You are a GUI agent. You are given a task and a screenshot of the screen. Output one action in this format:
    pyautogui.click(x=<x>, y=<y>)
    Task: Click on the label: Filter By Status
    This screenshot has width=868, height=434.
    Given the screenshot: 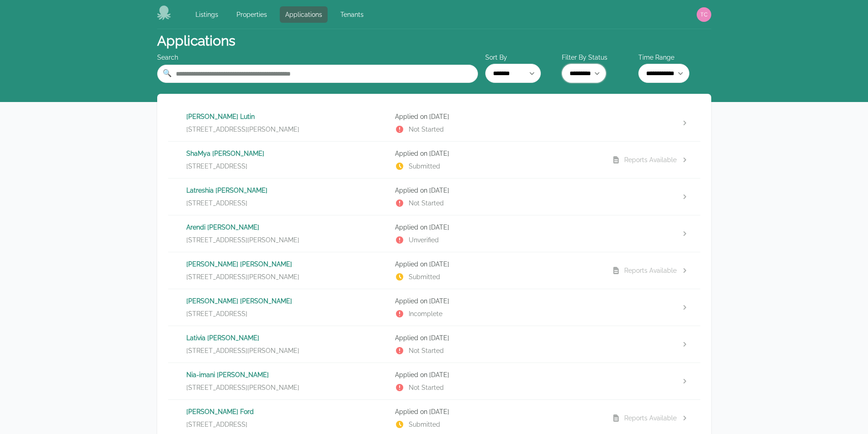 What is the action you would take?
    pyautogui.click(x=598, y=58)
    